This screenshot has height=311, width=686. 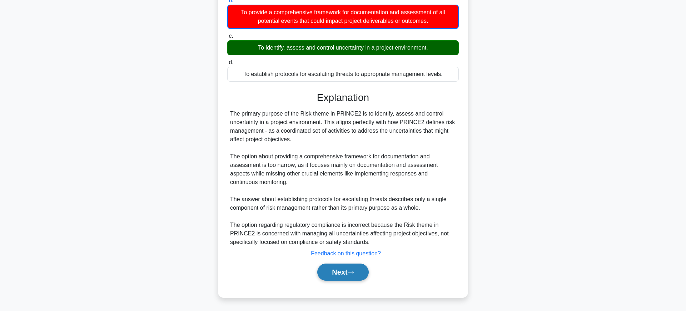 What do you see at coordinates (346, 254) in the screenshot?
I see `a: Feedback on this question?` at bounding box center [346, 254].